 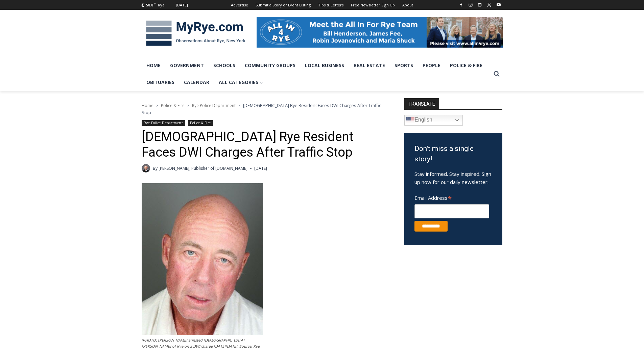 What do you see at coordinates (240, 83) in the screenshot?
I see `span: All Categories` at bounding box center [240, 83].